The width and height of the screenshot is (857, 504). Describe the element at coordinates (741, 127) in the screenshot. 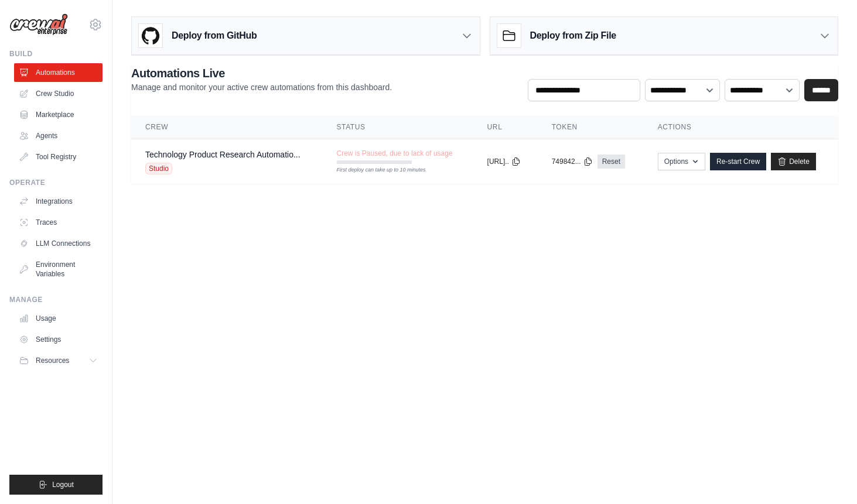

I see `th: Actions` at that location.